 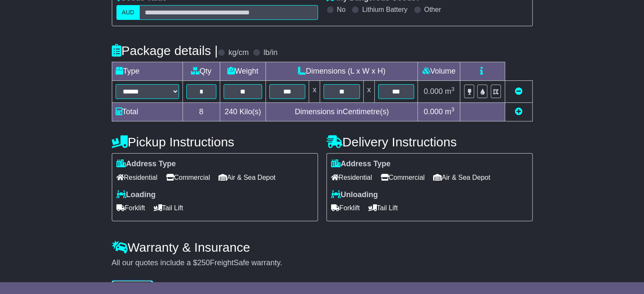 What do you see at coordinates (341, 10) in the screenshot?
I see `label: No` at bounding box center [341, 10].